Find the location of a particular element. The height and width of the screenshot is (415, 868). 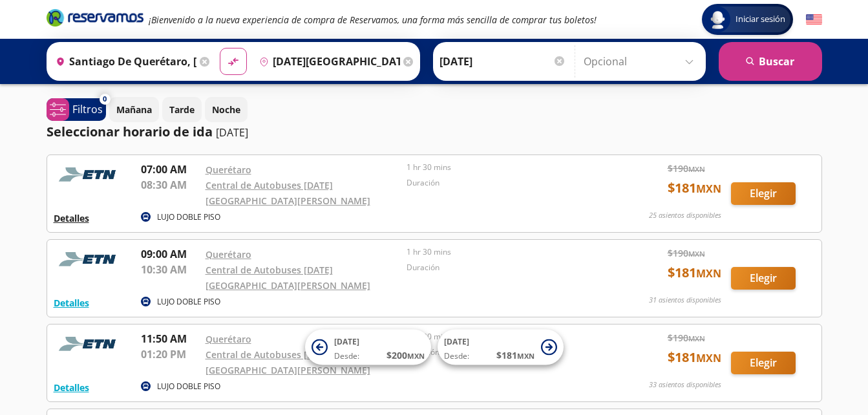

button: 0Filtros is located at coordinates (77, 109).